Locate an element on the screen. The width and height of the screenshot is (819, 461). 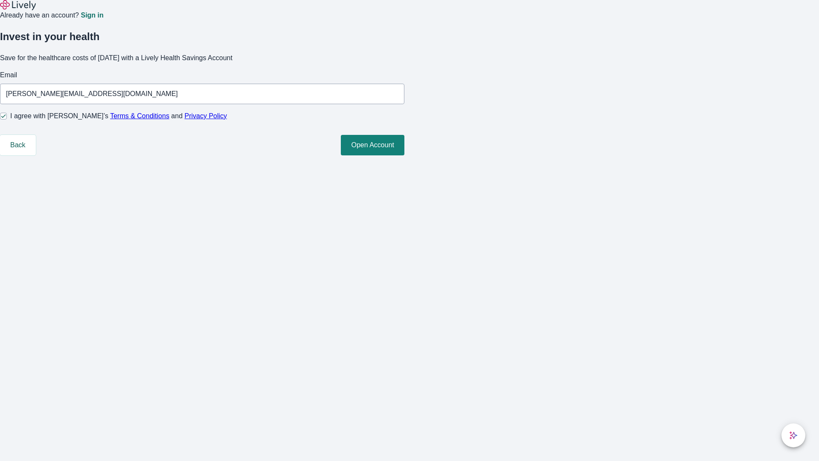
button: chat is located at coordinates (794, 435).